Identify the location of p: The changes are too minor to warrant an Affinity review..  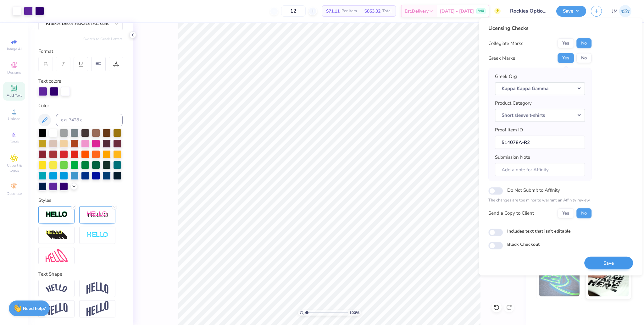
(540, 201).